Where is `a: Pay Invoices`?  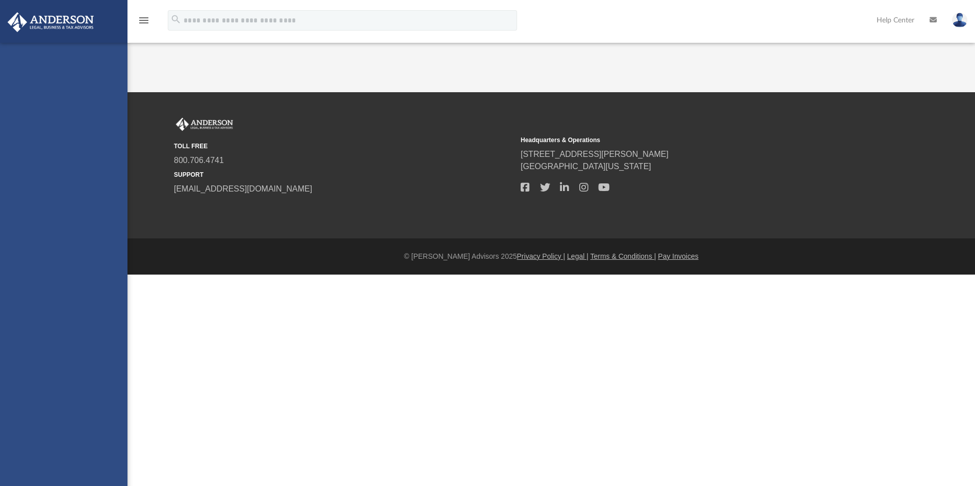 a: Pay Invoices is located at coordinates (678, 257).